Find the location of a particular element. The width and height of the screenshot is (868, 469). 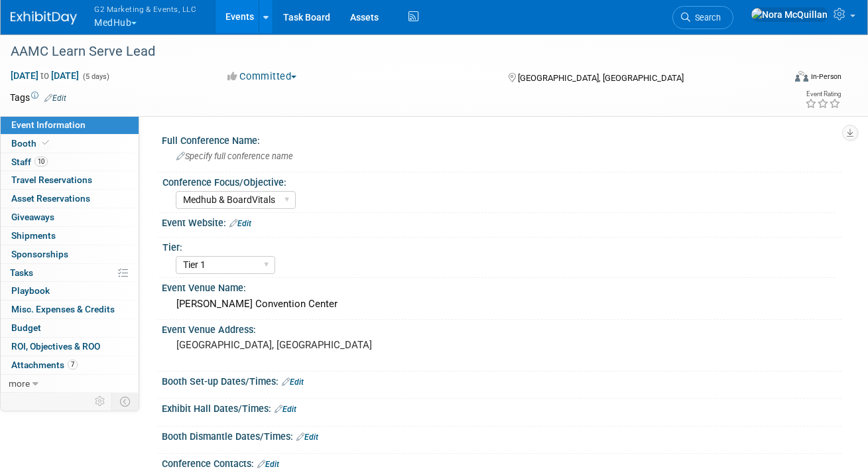

div: In-Person is located at coordinates (825, 76).